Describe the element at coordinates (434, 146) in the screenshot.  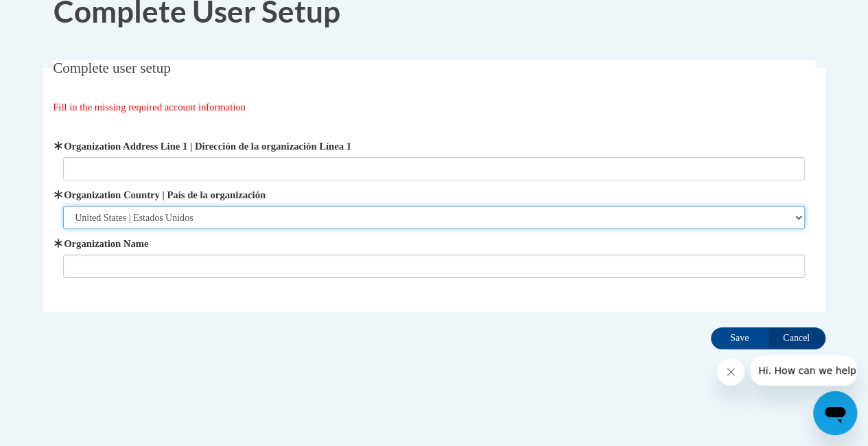
I see `label: Organization Address Line 1 | Dirección de la organización Línea 1` at that location.